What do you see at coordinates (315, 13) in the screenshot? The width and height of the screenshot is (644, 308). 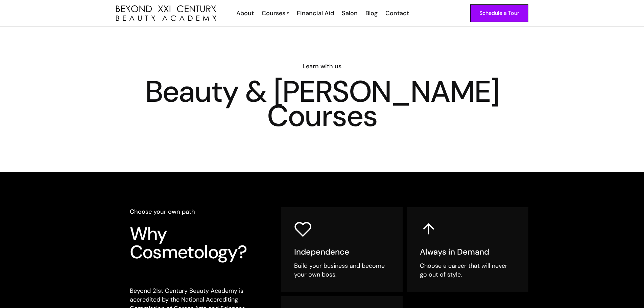 I see `div: Financial Aid` at bounding box center [315, 13].